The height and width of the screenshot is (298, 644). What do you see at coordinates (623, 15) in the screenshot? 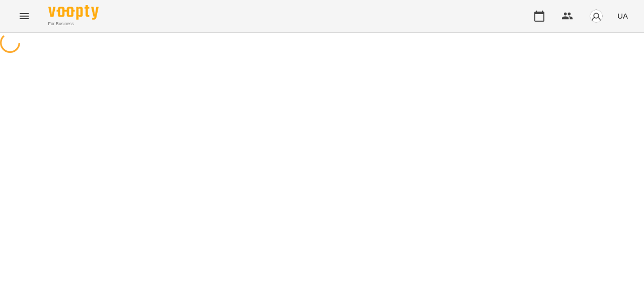
I see `span: UA` at bounding box center [623, 15].